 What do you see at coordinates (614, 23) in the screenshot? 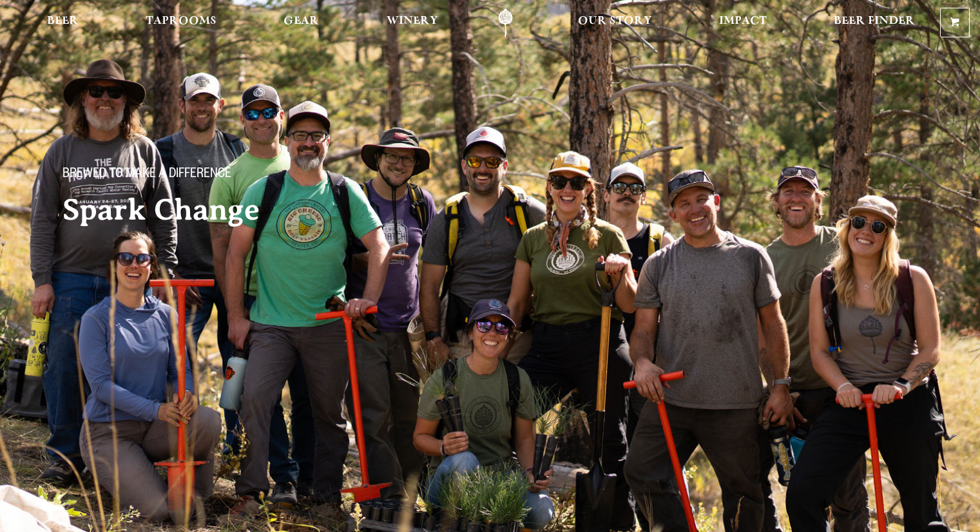
I see `a: Our Story` at bounding box center [614, 23].